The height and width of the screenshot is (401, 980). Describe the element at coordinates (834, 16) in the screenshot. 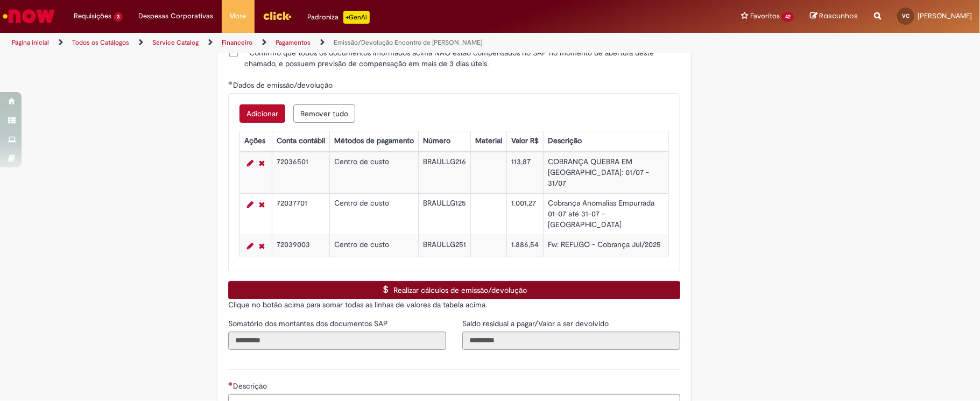

I see `a: Rascunhos` at that location.